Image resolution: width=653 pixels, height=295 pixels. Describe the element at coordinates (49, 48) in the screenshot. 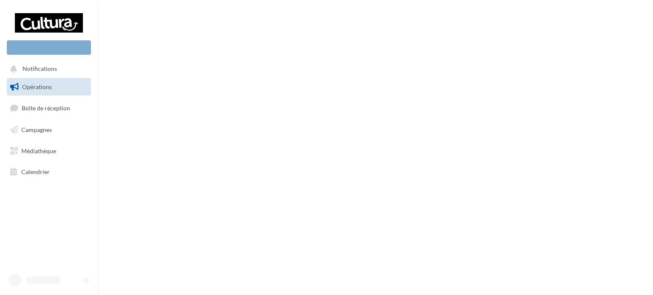

I see `div: Nouvelle campagne` at that location.